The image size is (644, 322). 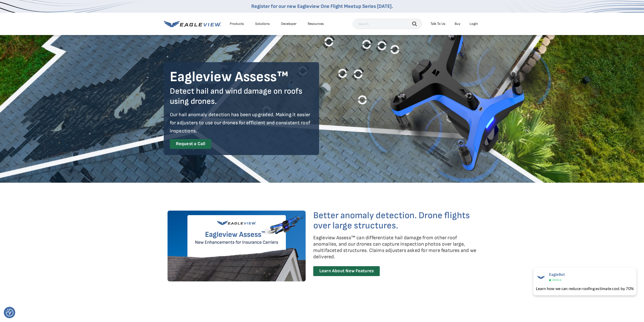 I want to click on h3: Better anomaly detection. Drone flights over large structures., so click(x=395, y=220).